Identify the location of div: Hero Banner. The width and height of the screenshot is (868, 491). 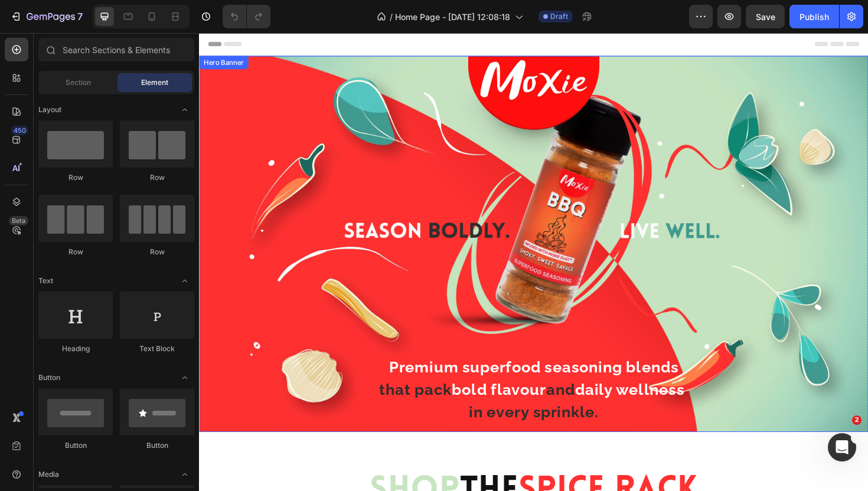
(26, 31).